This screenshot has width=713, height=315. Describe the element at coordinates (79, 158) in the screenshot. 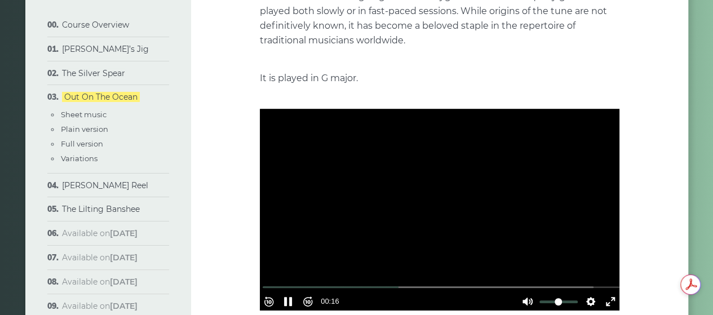

I see `a: Variations` at that location.